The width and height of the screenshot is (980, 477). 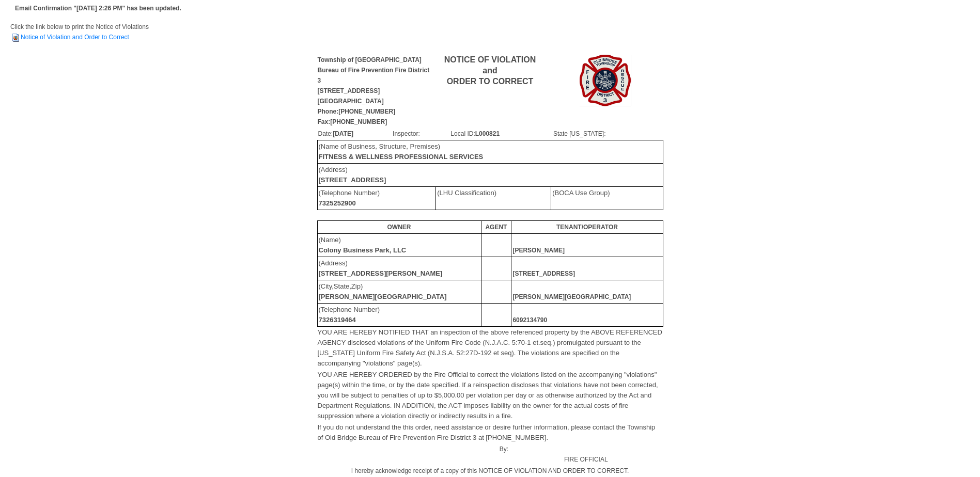 What do you see at coordinates (491, 471) in the screenshot?
I see `td: I hereby acknowledge receipt of a copy of this NOTICE OF VIOLATION AND ORDER TO CORRECT.` at bounding box center [491, 471].